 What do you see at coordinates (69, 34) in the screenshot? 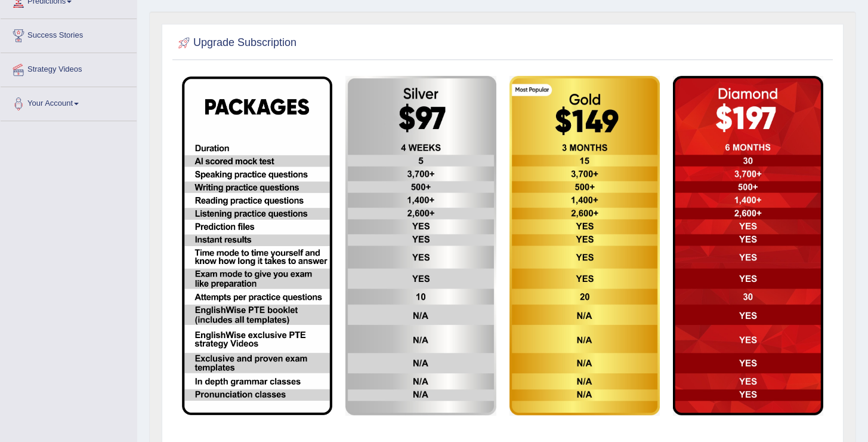
I see `a: Success Stories` at bounding box center [69, 34].